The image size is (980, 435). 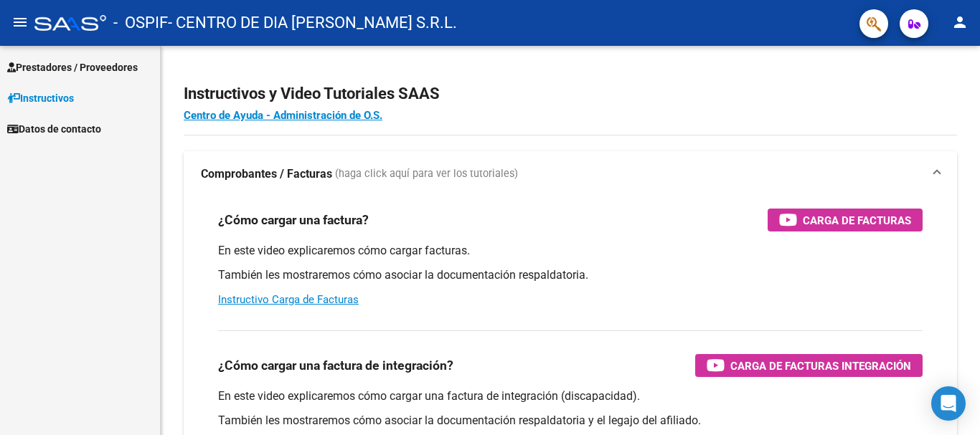 What do you see at coordinates (54, 129) in the screenshot?
I see `span: Datos de contacto` at bounding box center [54, 129].